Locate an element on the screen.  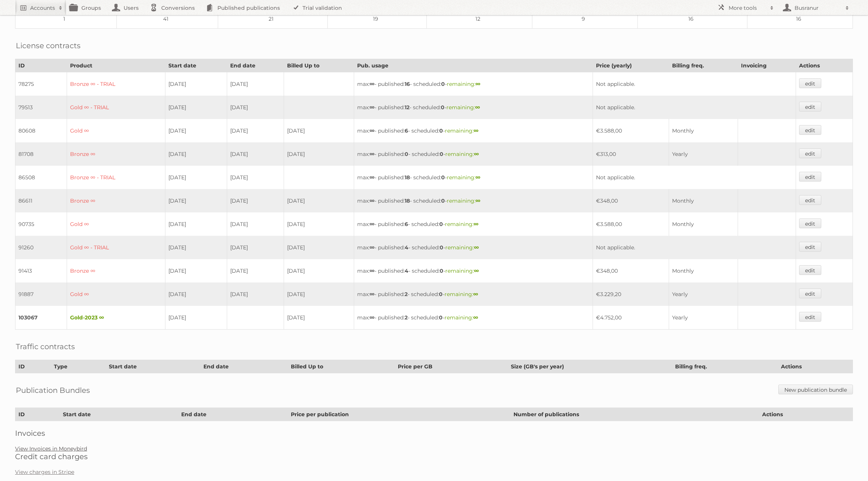
h2: Credit card charges is located at coordinates (434, 456).